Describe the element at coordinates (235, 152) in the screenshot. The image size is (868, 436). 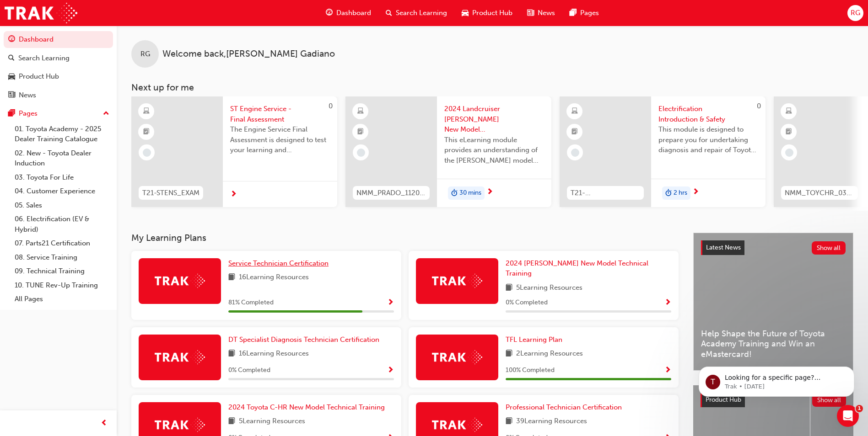
I see `a: 0T21-STENS_EXAMST Engine Service - Final AssessmentThe Engine Service Final Assessment is designe...` at that location.